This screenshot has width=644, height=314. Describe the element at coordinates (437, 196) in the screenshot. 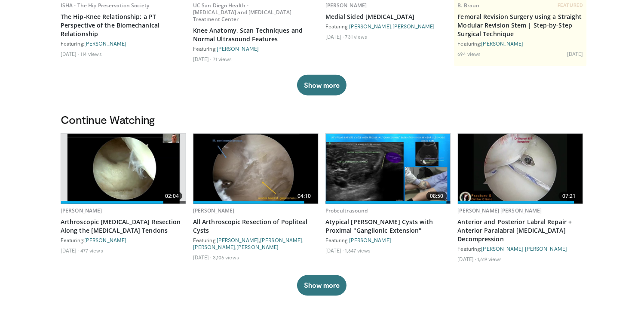

I see `span: 08:50` at that location.